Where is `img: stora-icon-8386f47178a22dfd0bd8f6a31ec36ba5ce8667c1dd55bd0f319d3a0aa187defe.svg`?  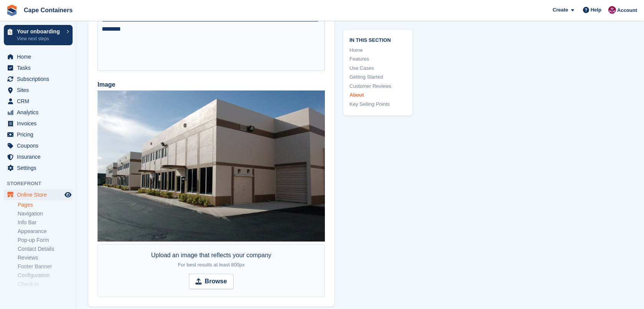
img: stora-icon-8386f47178a22dfd0bd8f6a31ec36ba5ce8667c1dd55bd0f319d3a0aa187defe.svg is located at coordinates (12, 10).